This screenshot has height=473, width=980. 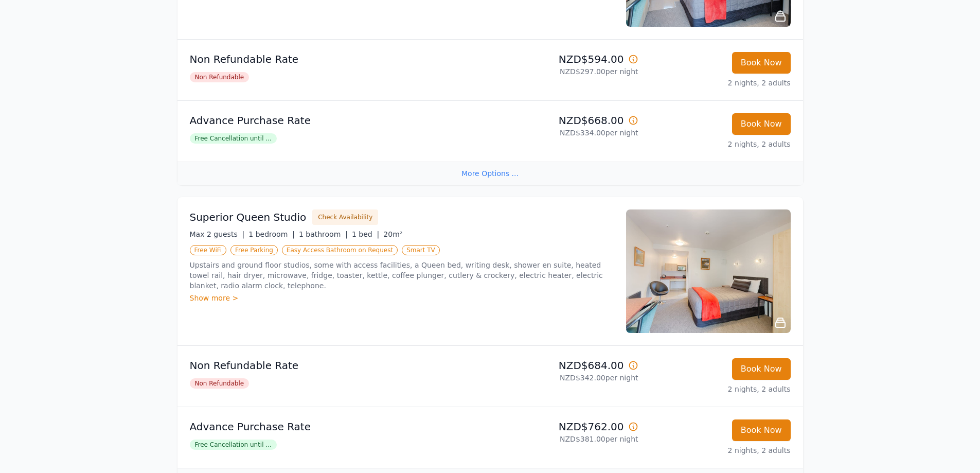 I want to click on span: 20m², so click(x=393, y=234).